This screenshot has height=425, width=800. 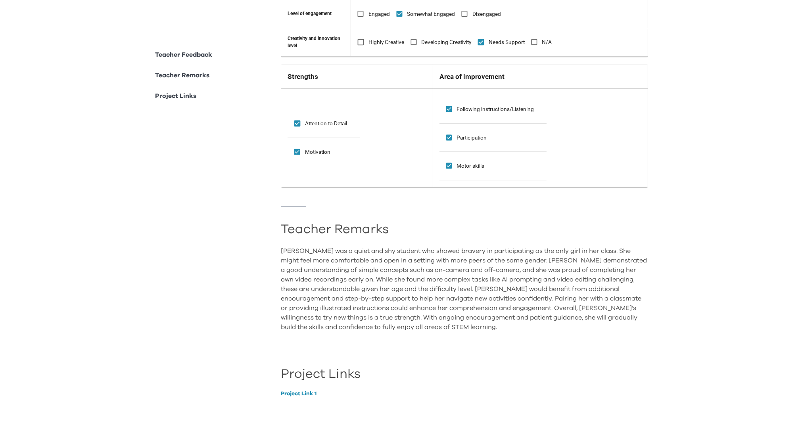 I want to click on span: Highly Creative, so click(x=387, y=42).